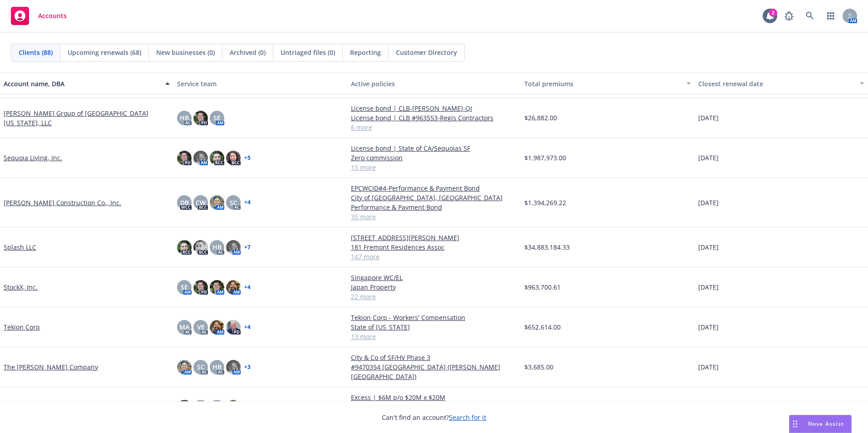  What do you see at coordinates (184, 202) in the screenshot?
I see `span: DB` at bounding box center [184, 202].